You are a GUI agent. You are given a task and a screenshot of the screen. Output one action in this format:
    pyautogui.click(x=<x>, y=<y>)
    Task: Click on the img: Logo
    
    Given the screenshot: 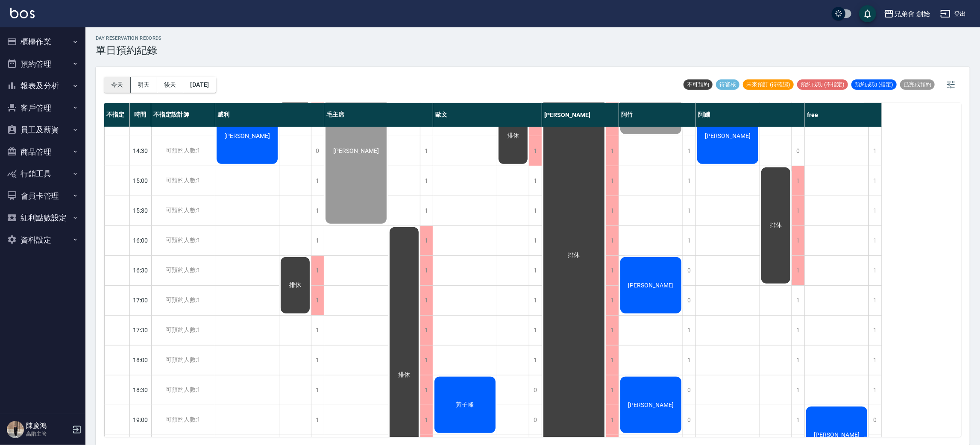 What is the action you would take?
    pyautogui.click(x=22, y=13)
    